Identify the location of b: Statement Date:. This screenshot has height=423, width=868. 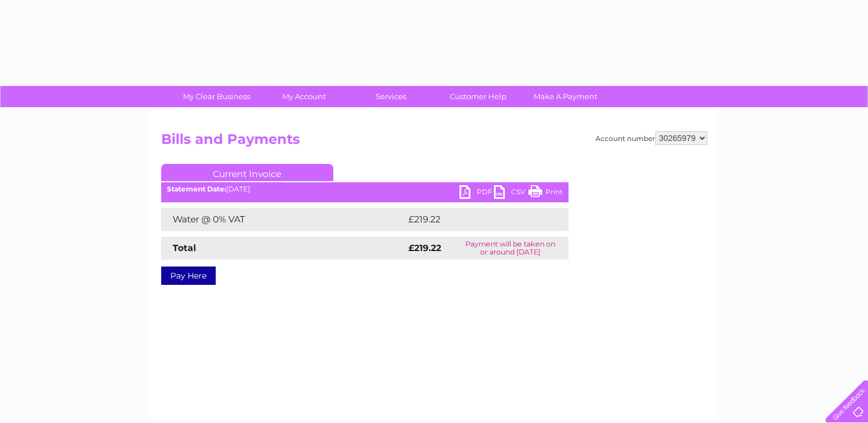
(196, 188).